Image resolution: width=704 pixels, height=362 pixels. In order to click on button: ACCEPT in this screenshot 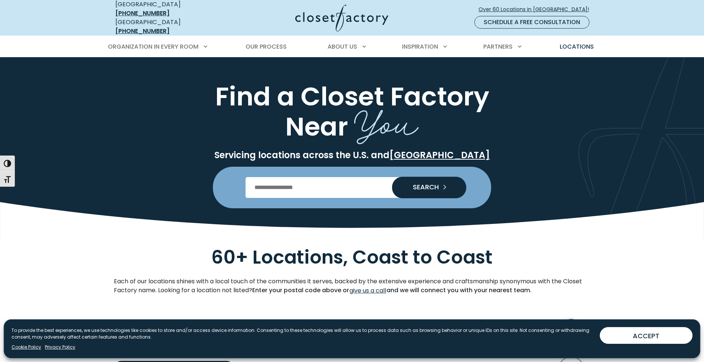, I will do `click(646, 335)`.